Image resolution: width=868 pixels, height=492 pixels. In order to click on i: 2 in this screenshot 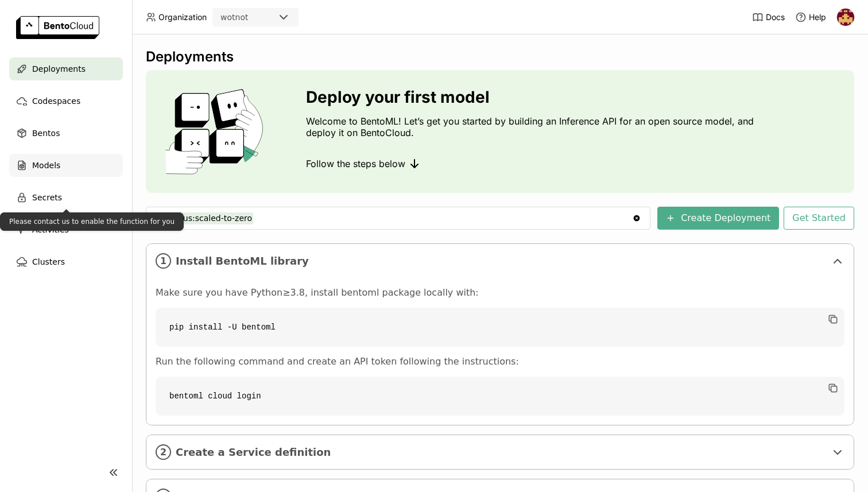, I will do `click(163, 452)`.